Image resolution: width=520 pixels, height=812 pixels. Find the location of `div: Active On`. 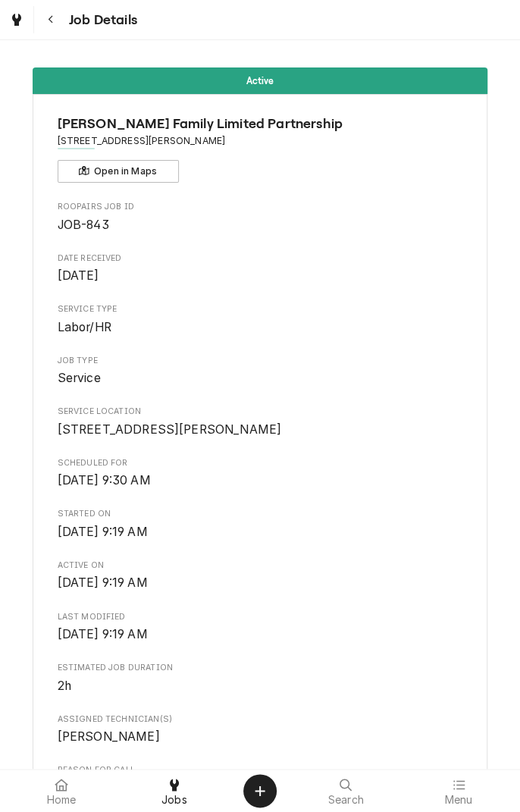

div: Active On is located at coordinates (260, 576).